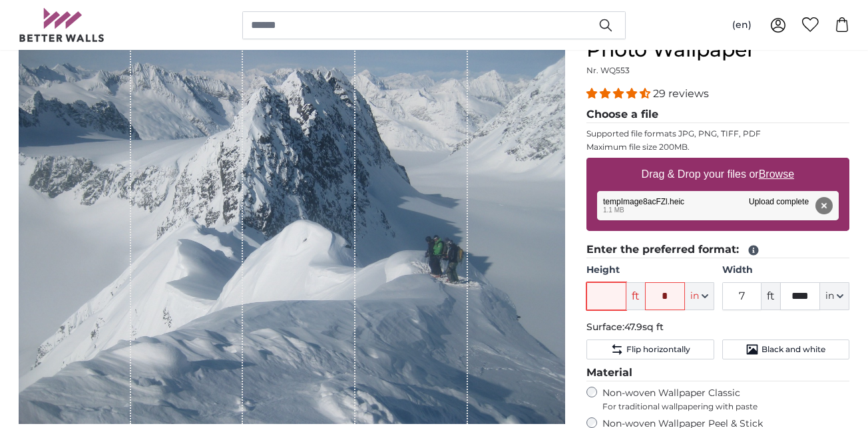 The image size is (868, 428). Describe the element at coordinates (718, 373) in the screenshot. I see `legend: Material` at that location.